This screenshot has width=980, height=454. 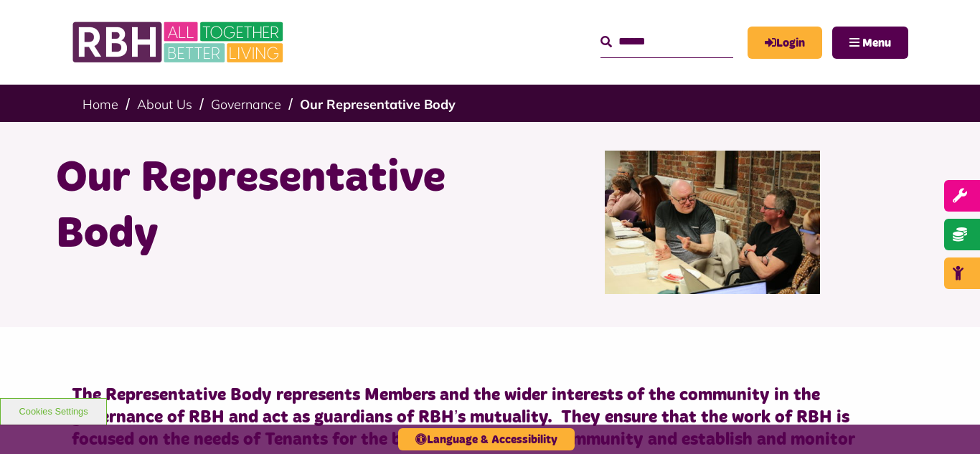 What do you see at coordinates (377, 104) in the screenshot?
I see `a: Our Representative Body` at bounding box center [377, 104].